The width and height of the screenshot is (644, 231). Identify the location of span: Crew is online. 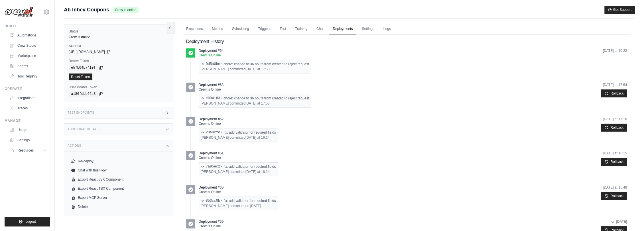
(125, 10).